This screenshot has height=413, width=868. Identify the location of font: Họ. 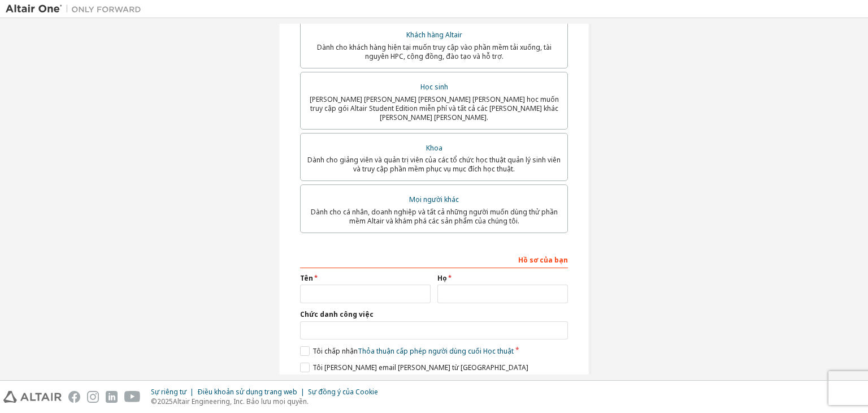
(442, 277).